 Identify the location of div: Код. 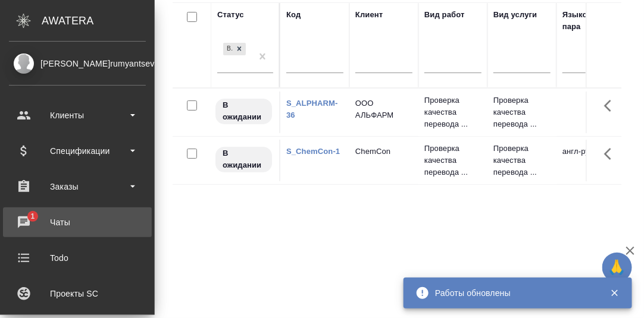
(293, 15).